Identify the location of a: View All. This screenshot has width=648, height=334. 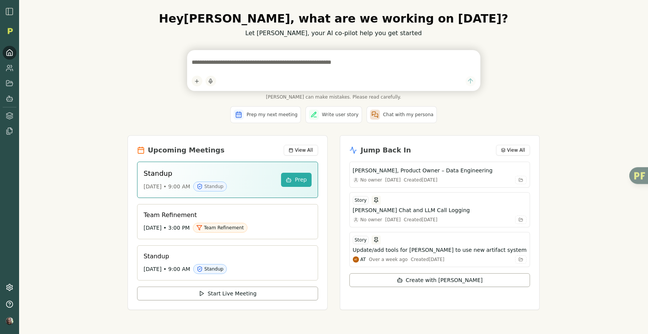
(513, 150).